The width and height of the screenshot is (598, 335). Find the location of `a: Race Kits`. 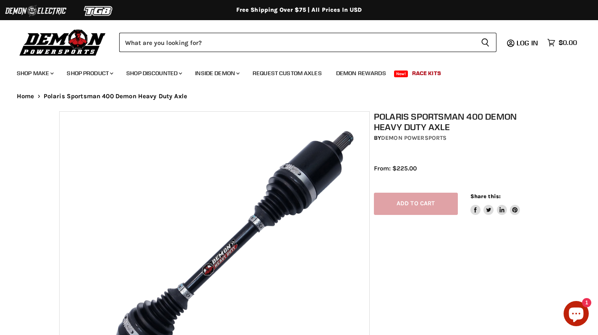

a: Race Kits is located at coordinates (426, 73).